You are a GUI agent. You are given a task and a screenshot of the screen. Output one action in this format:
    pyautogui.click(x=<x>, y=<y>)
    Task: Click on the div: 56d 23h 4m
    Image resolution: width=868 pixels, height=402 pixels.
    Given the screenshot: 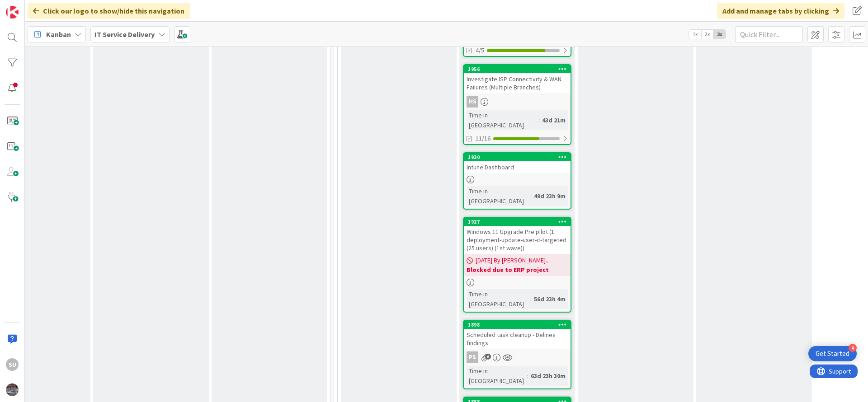 What is the action you would take?
    pyautogui.click(x=550, y=299)
    